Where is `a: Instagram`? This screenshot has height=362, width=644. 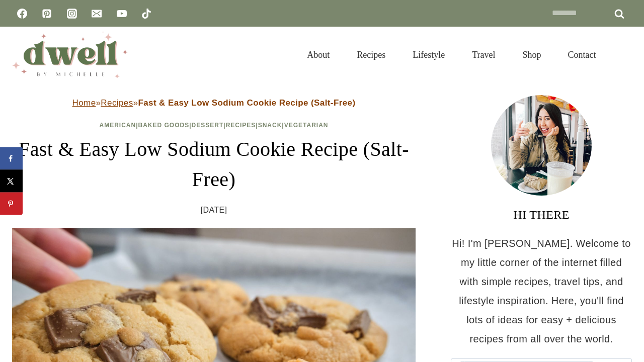
a: Instagram is located at coordinates (72, 14).